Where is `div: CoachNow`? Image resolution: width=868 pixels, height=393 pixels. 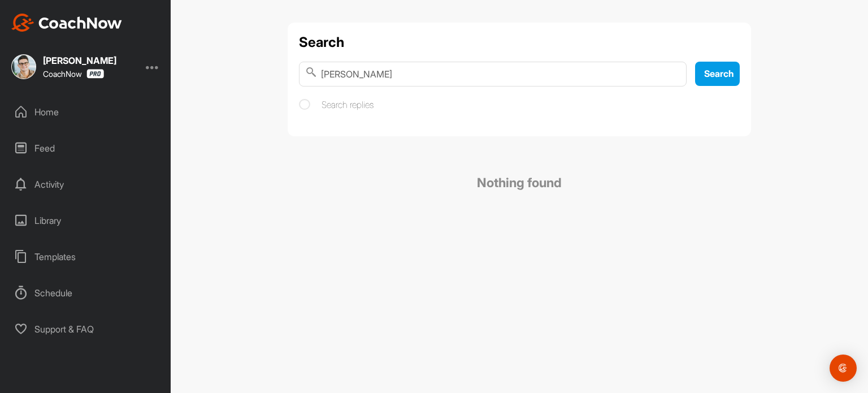 div: CoachNow is located at coordinates (74, 74).